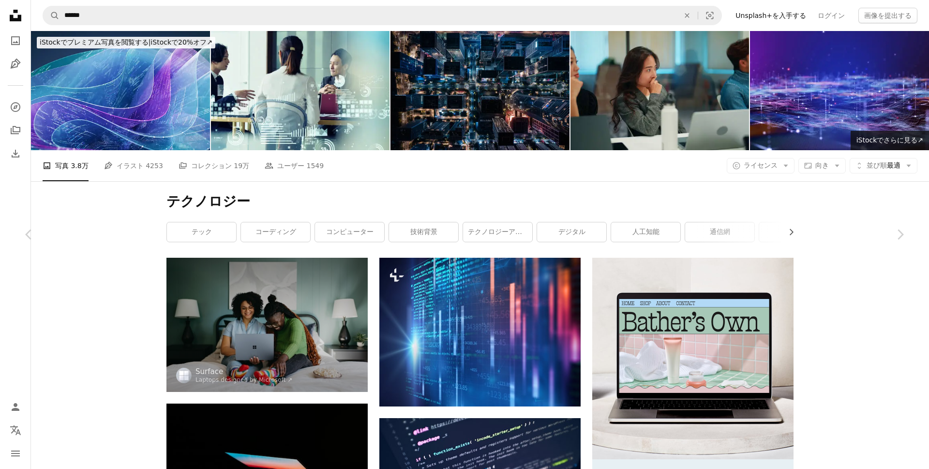 This screenshot has height=469, width=929. What do you see at coordinates (95, 42) in the screenshot?
I see `span: iStockでプレミアム写真を閲覧する |` at bounding box center [95, 42].